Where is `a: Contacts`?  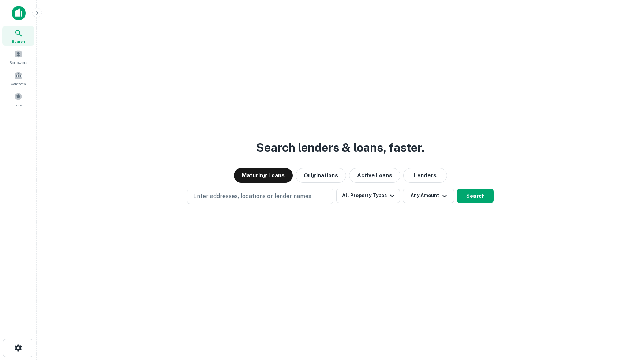
a: Contacts is located at coordinates (18, 78).